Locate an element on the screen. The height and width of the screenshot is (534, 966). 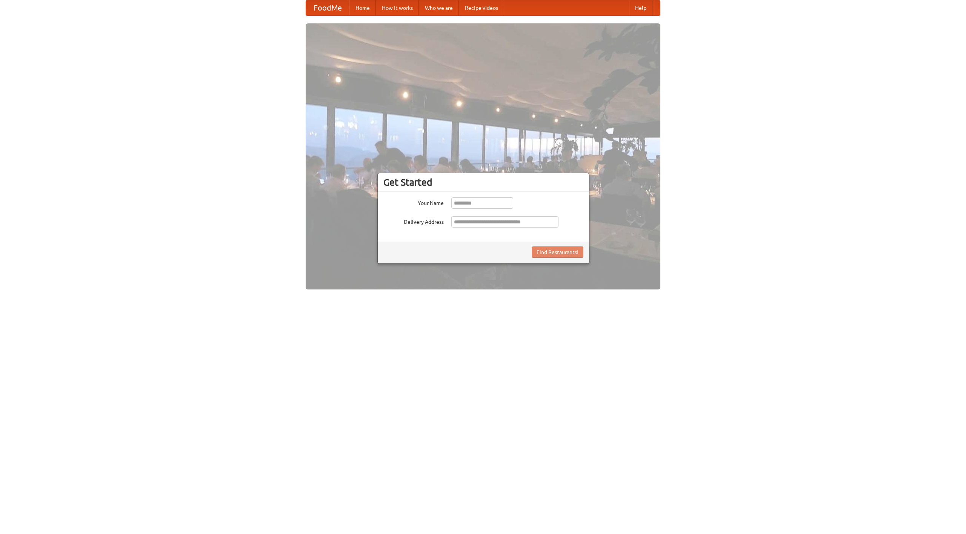
a: Who we are is located at coordinates (439, 8).